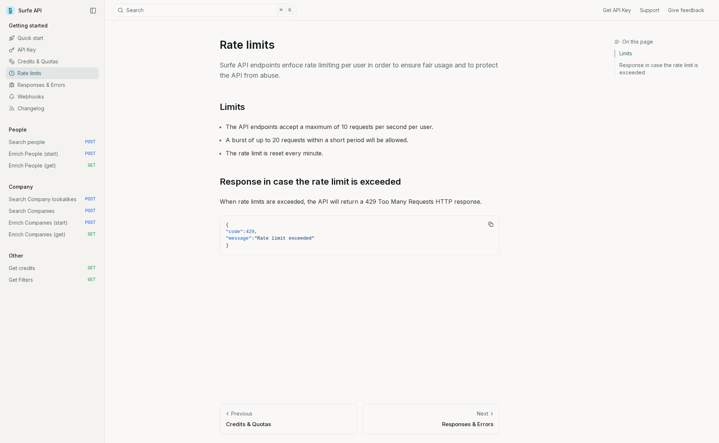  Describe the element at coordinates (431, 424) in the screenshot. I see `p: Responses & Errors` at that location.